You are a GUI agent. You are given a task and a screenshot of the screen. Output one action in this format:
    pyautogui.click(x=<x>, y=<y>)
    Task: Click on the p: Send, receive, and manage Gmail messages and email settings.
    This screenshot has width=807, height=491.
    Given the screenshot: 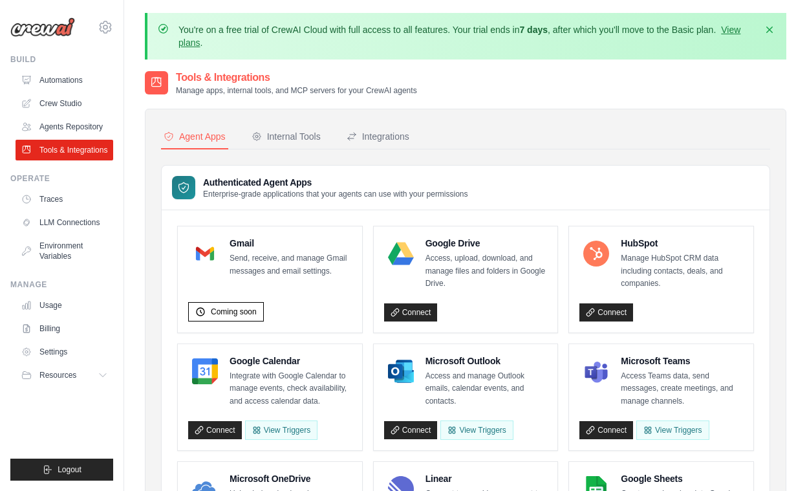 What is the action you would take?
    pyautogui.click(x=290, y=264)
    